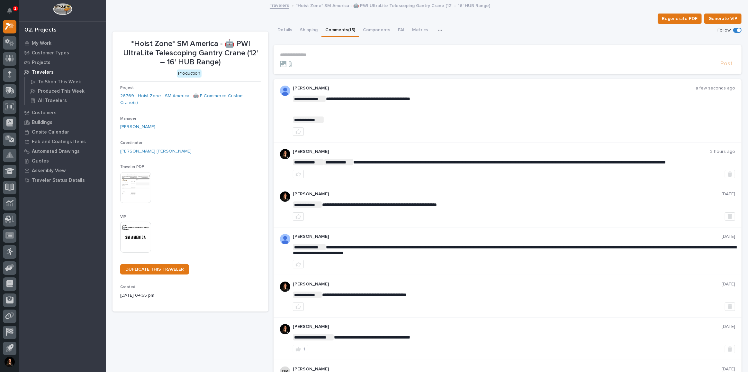 The height and width of the screenshot is (372, 748). What do you see at coordinates (377, 31) in the screenshot?
I see `button: Components` at bounding box center [377, 31].